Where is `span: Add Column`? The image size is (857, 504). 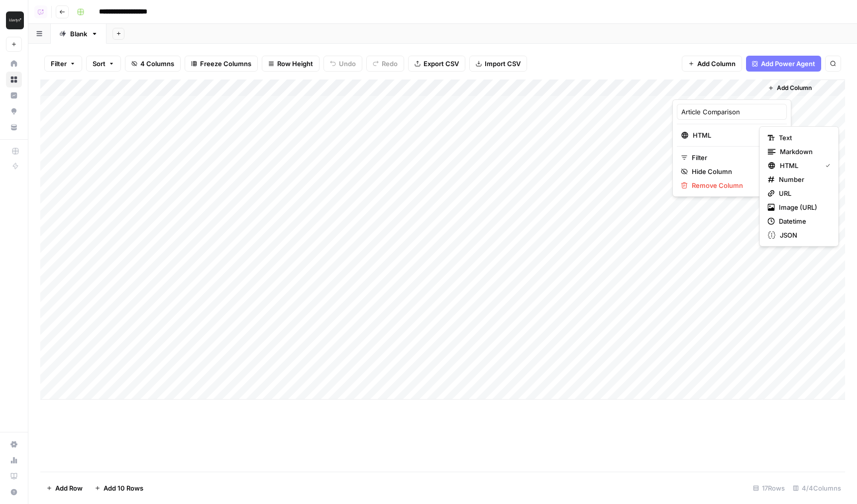
span: Add Column is located at coordinates (795, 88).